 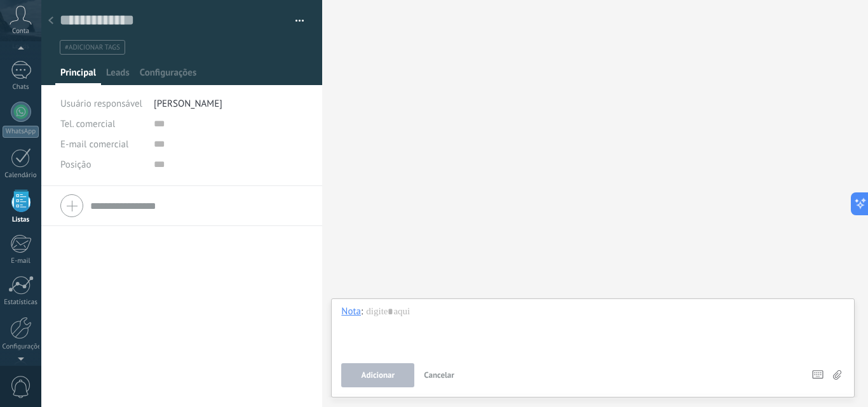 I want to click on div: Configurações, so click(x=21, y=347).